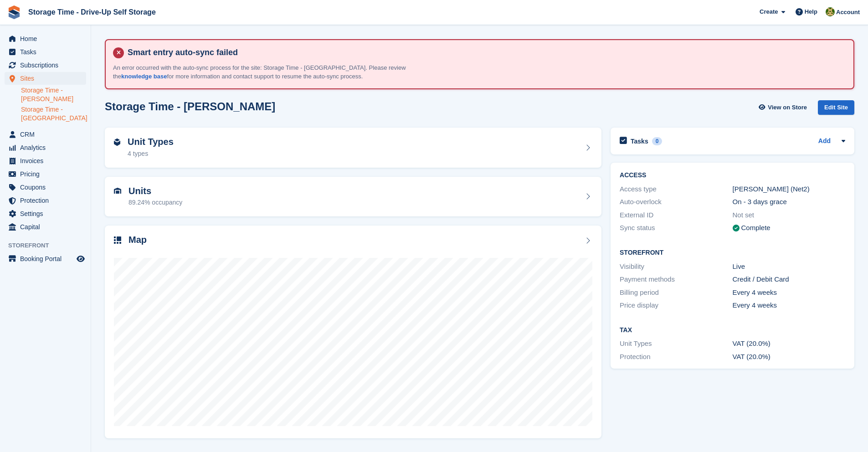  I want to click on div: Sync status, so click(676, 228).